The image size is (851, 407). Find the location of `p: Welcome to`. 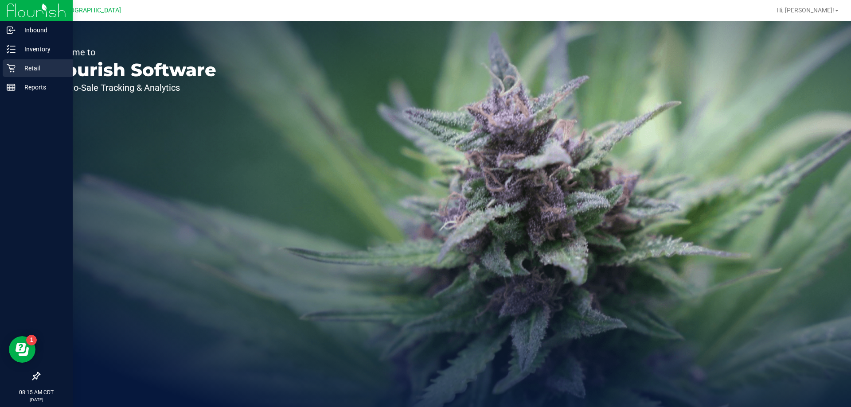

p: Welcome to is located at coordinates (132, 52).